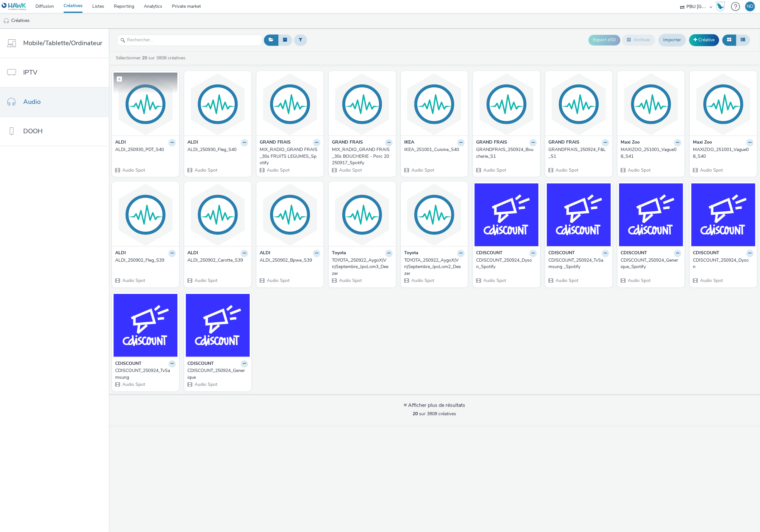  Describe the element at coordinates (750, 6) in the screenshot. I see `div: ND` at that location.